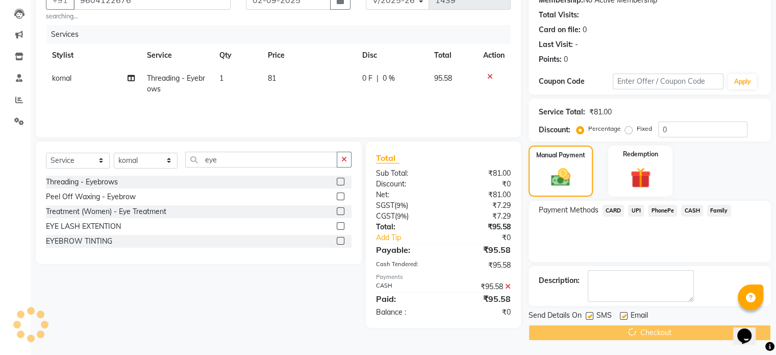 Image resolution: width=776 pixels, height=355 pixels. I want to click on th: Qty, so click(237, 55).